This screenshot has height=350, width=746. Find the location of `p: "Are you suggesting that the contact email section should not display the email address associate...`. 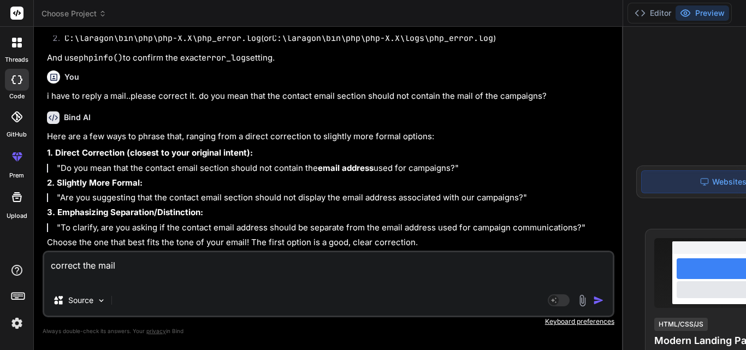

p: "Are you suggesting that the contact email section should not display the email address associate... is located at coordinates (334, 198).